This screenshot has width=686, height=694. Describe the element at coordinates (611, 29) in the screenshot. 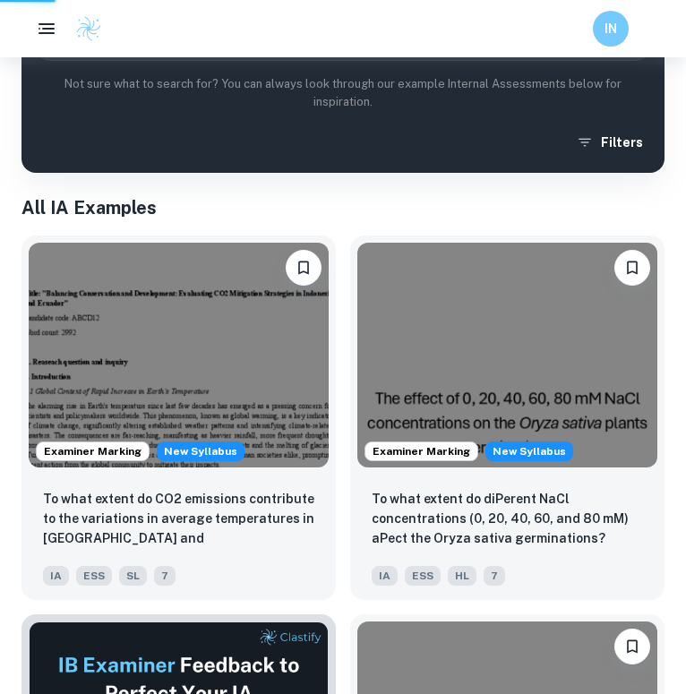

I see `button: IN` at that location.